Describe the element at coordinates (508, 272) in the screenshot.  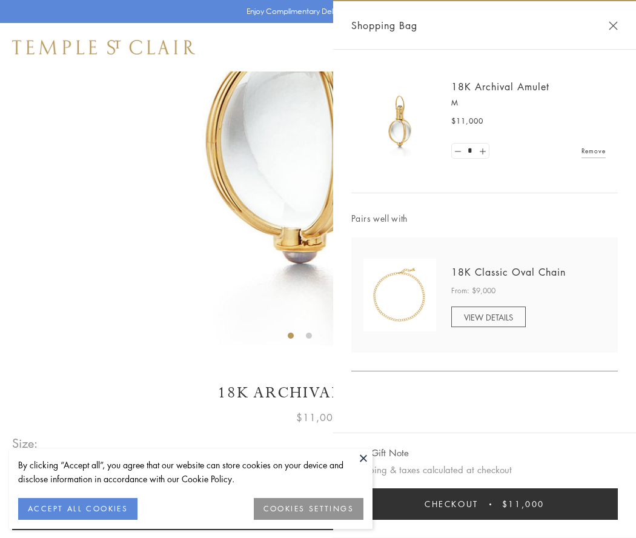
I see `a: 18K Classic Oval Chain` at that location.